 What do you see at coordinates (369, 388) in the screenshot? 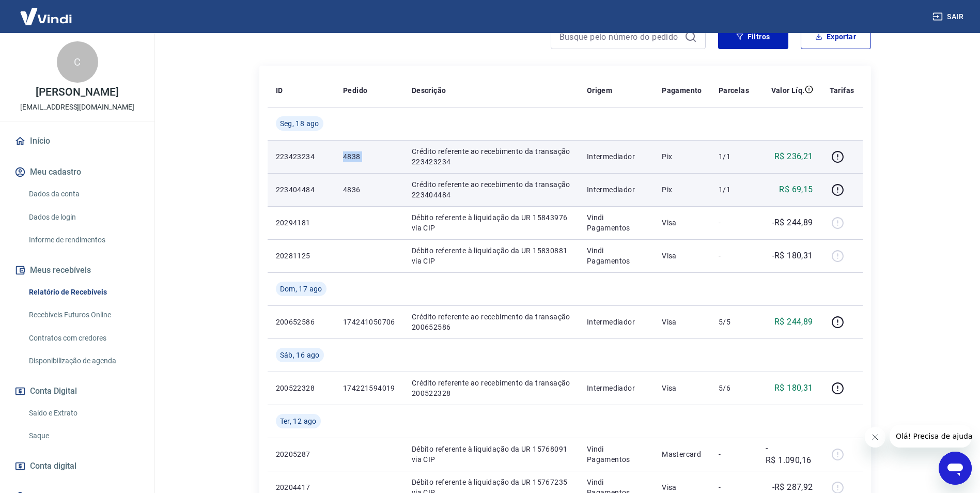
I see `p: 174221594019` at bounding box center [369, 388].